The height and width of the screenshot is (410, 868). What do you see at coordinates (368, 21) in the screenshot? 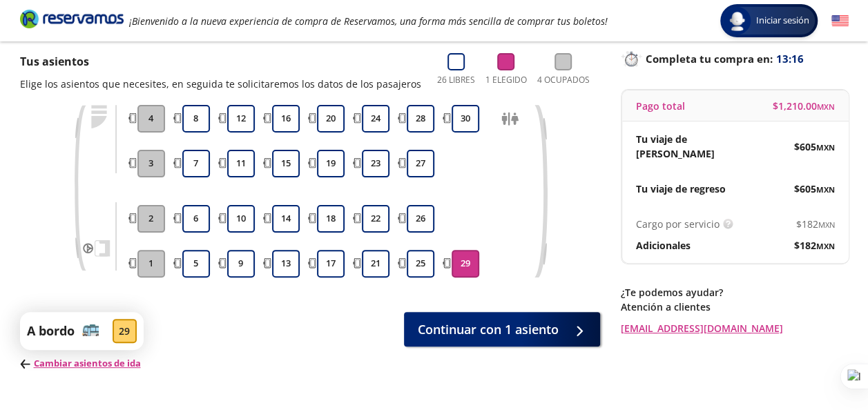
I see `em: ¡Bienvenido a la nueva experiencia de compra de Reservamos, una forma más sencilla de comprar tus...` at bounding box center [368, 21].